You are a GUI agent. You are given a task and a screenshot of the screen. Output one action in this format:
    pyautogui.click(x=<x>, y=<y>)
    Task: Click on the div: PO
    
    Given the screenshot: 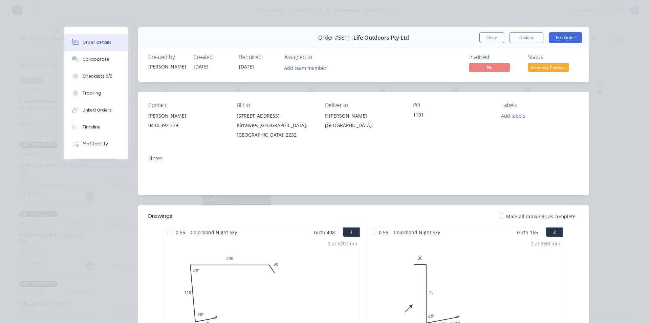 What is the action you would take?
    pyautogui.click(x=452, y=105)
    